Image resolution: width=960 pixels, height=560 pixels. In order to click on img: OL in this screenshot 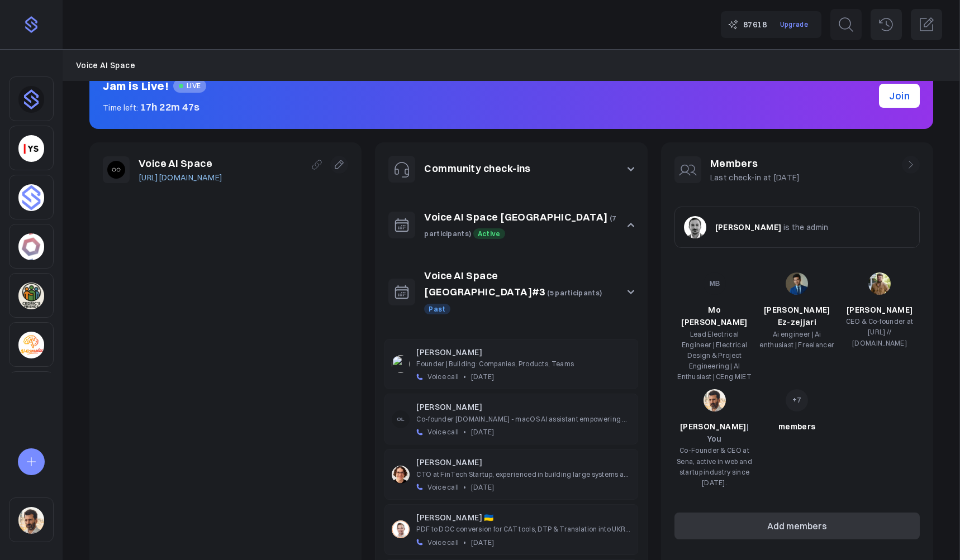, I will do `click(401, 419)`.